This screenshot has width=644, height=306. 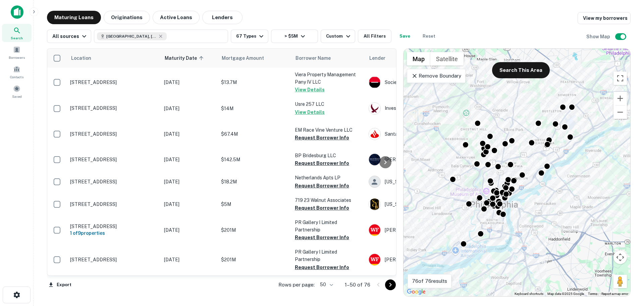 What do you see at coordinates (176, 17) in the screenshot?
I see `button: Active Loans` at bounding box center [176, 17].